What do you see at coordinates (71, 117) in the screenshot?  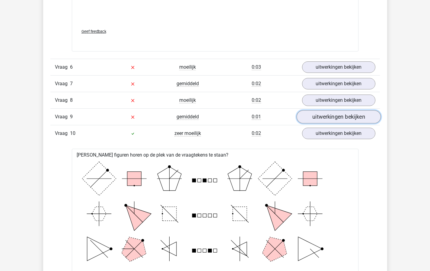 I see `span: 9` at bounding box center [71, 117].